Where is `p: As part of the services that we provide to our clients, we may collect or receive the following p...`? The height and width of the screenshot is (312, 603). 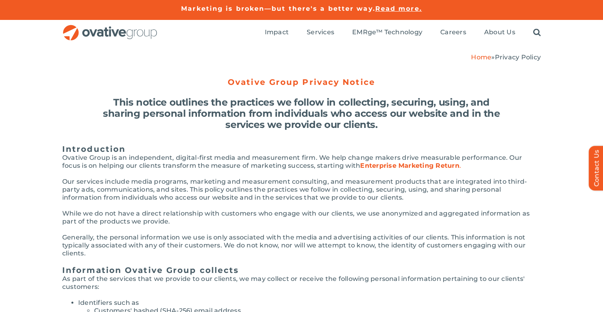
p: As part of the services that we provide to our clients, we may collect or receive the following p... is located at coordinates (301, 283).